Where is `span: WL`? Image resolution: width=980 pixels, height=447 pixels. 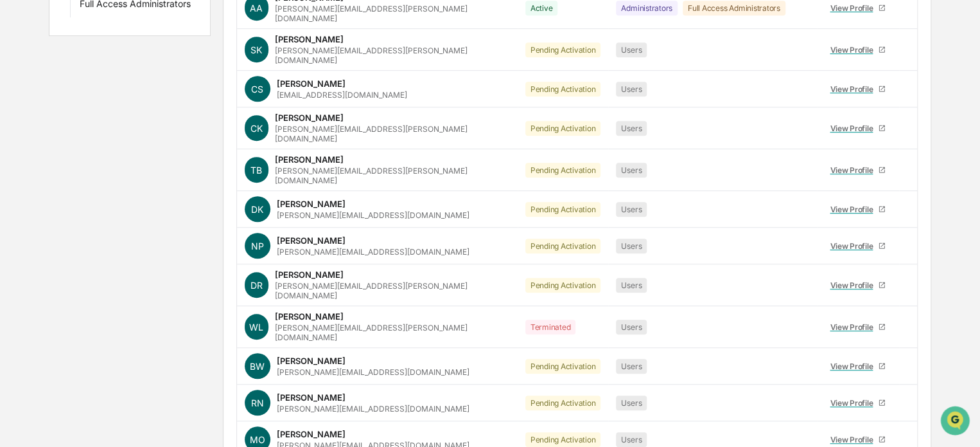
span: WL is located at coordinates (256, 327).